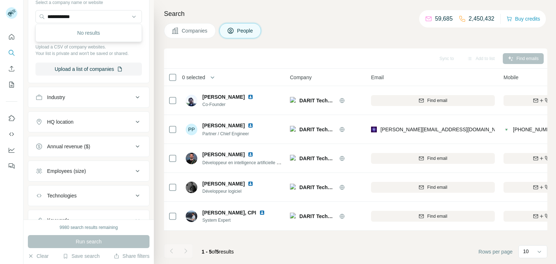 This screenshot has height=264, width=556. What do you see at coordinates (89, 69) in the screenshot?
I see `button: Upload a list of companies` at bounding box center [89, 69].